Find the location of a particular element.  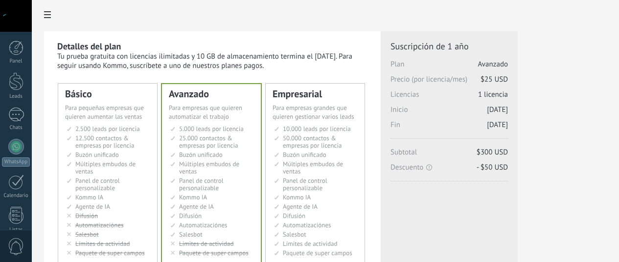

span: $25 USD is located at coordinates (494, 79).